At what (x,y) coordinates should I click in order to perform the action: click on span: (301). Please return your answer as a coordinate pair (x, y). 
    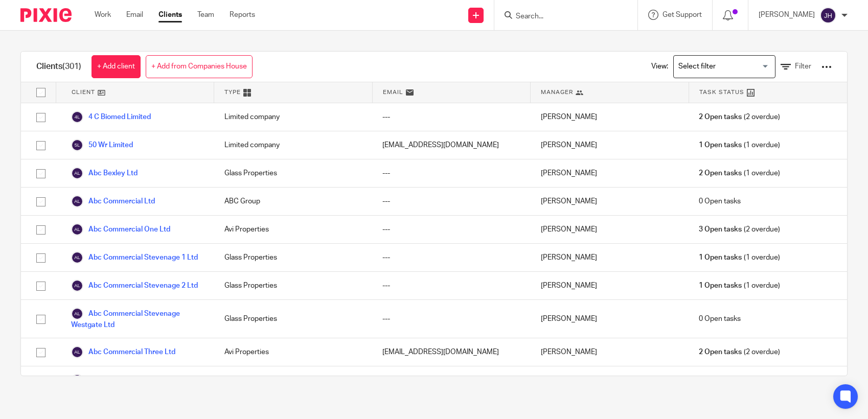
    Looking at the image, I should click on (72, 67).